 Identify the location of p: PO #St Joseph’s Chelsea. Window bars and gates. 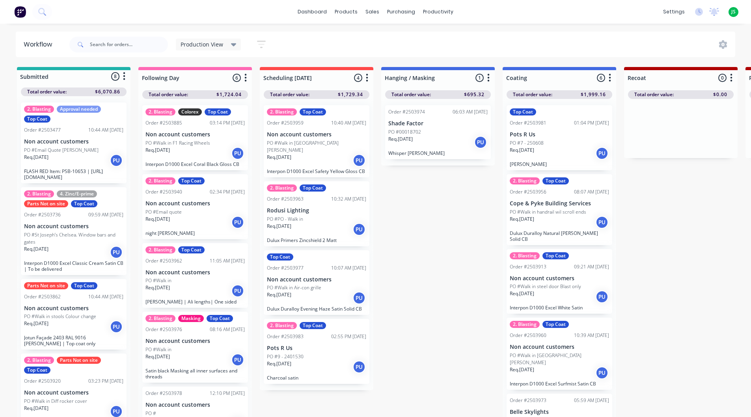
(74, 239).